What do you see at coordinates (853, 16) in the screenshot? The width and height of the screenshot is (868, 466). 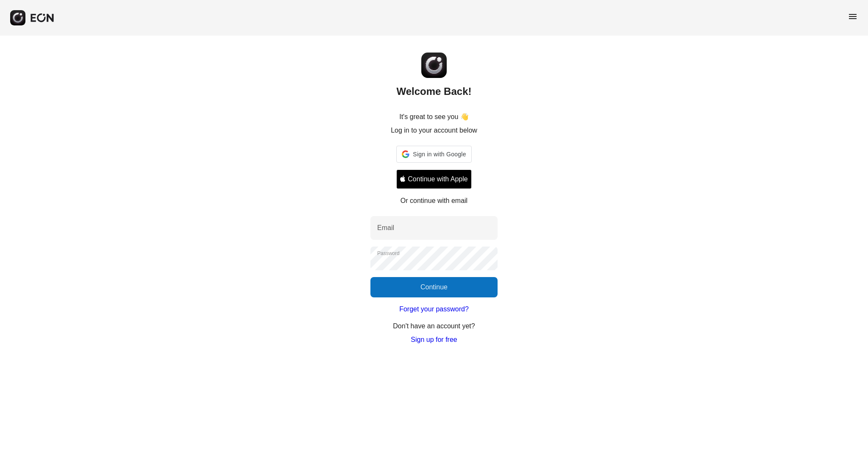 I see `span: menu` at bounding box center [853, 16].